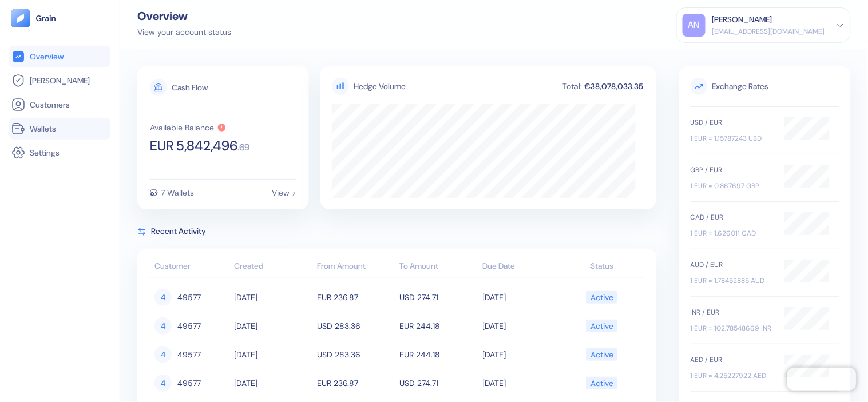  I want to click on div: INR / EUR, so click(731, 312).